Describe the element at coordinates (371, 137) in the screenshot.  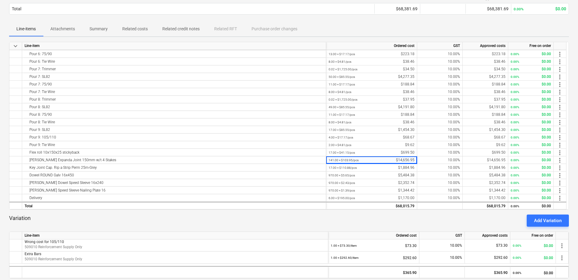
I see `div: $68.67` at that location.